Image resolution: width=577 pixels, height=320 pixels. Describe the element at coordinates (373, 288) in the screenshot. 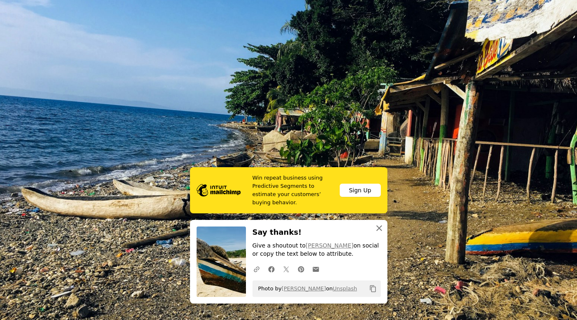

I see `button: Copy to clipboard` at that location.